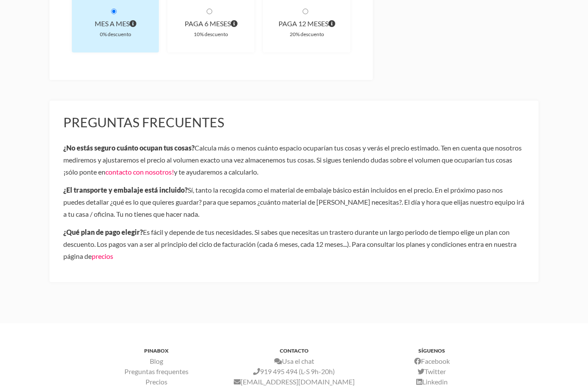 This screenshot has height=387, width=588. Describe the element at coordinates (432, 351) in the screenshot. I see `h3: SÍGUENOS` at that location.